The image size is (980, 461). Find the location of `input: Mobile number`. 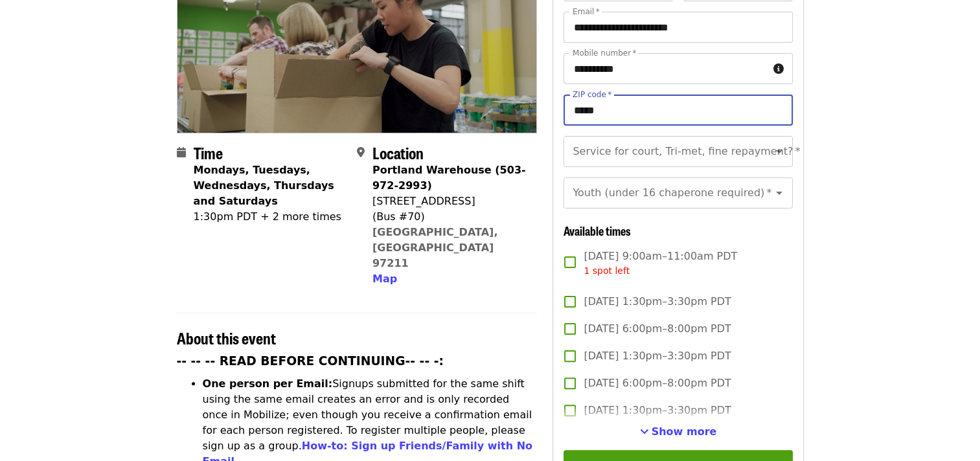

input: Mobile number is located at coordinates (666, 69).